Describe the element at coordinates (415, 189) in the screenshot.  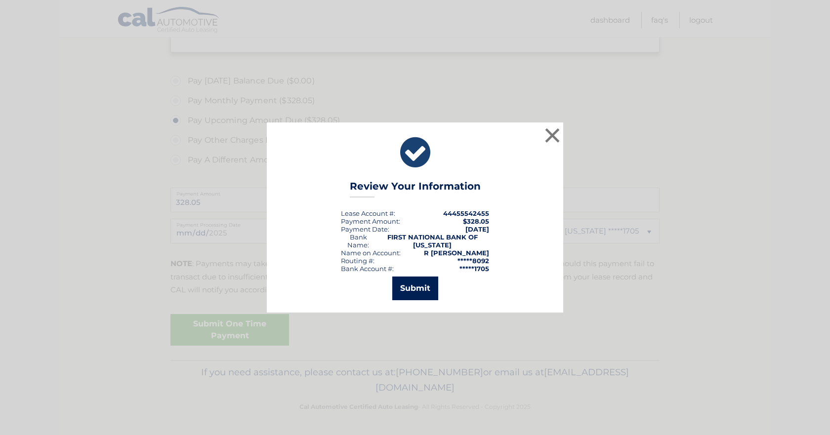
I see `h3: Review Your Information` at that location.